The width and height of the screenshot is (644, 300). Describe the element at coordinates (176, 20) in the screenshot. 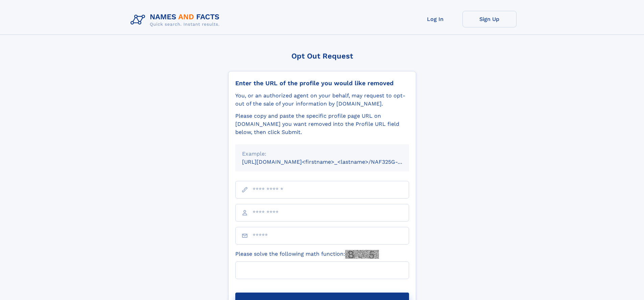

I see `img: Logo Names and Facts` at that location.